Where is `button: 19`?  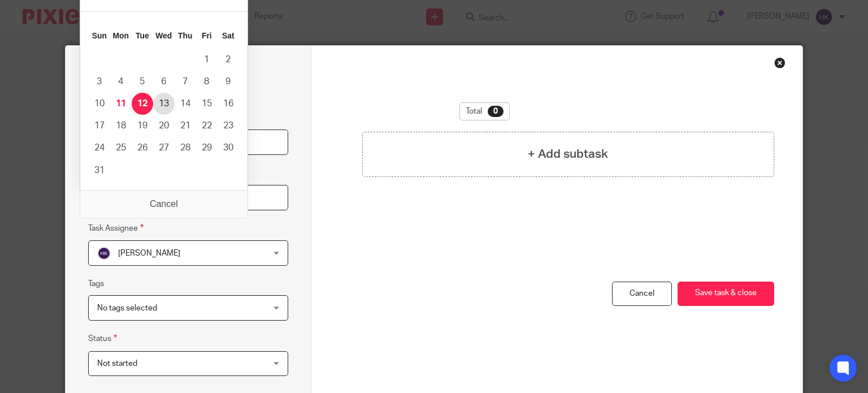
button: 19 is located at coordinates (143, 126).